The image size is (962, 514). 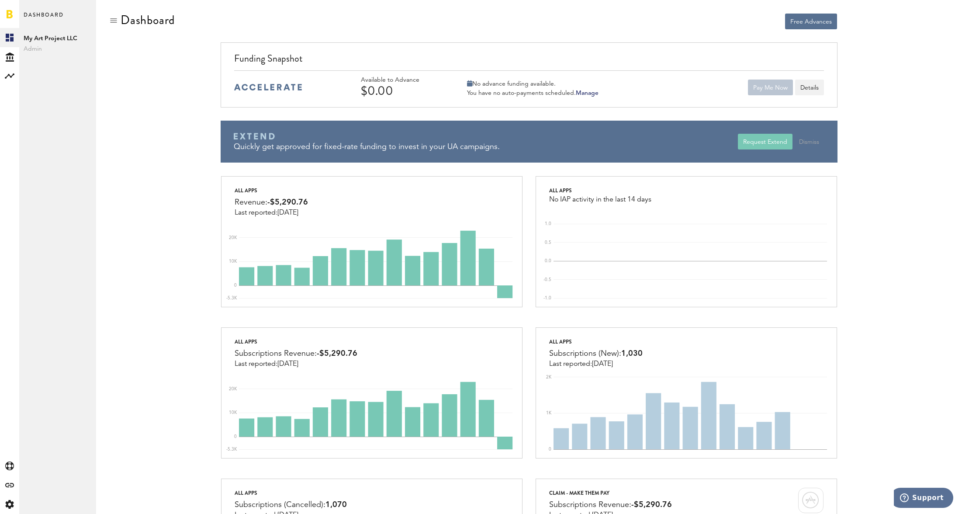 What do you see at coordinates (254, 136) in the screenshot?
I see `img: Braavo Extend` at bounding box center [254, 136].